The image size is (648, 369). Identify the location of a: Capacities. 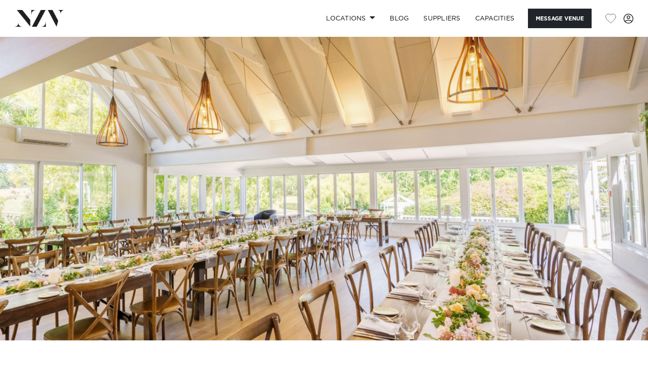
(495, 18).